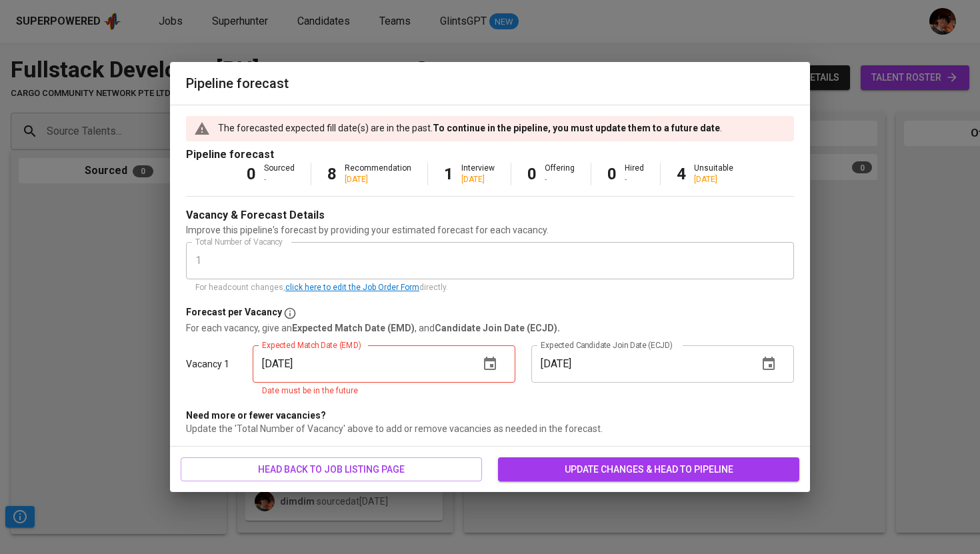 The height and width of the screenshot is (554, 980). I want to click on h6: Pipeline forecast, so click(490, 83).